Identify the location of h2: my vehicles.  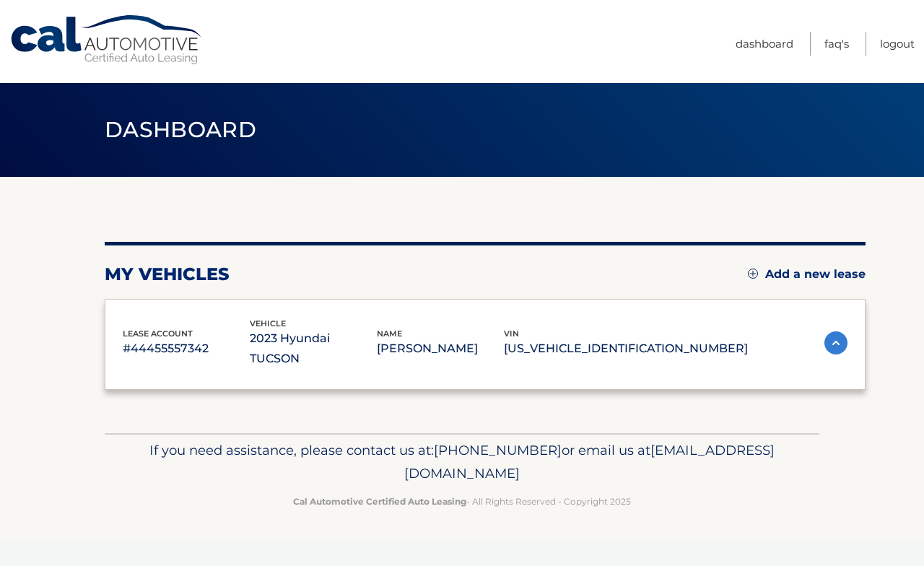
(167, 274).